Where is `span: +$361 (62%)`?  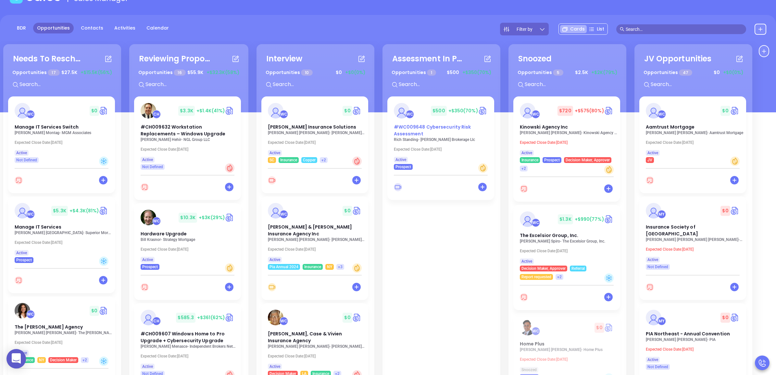 span: +$361 (62%) is located at coordinates (211, 318).